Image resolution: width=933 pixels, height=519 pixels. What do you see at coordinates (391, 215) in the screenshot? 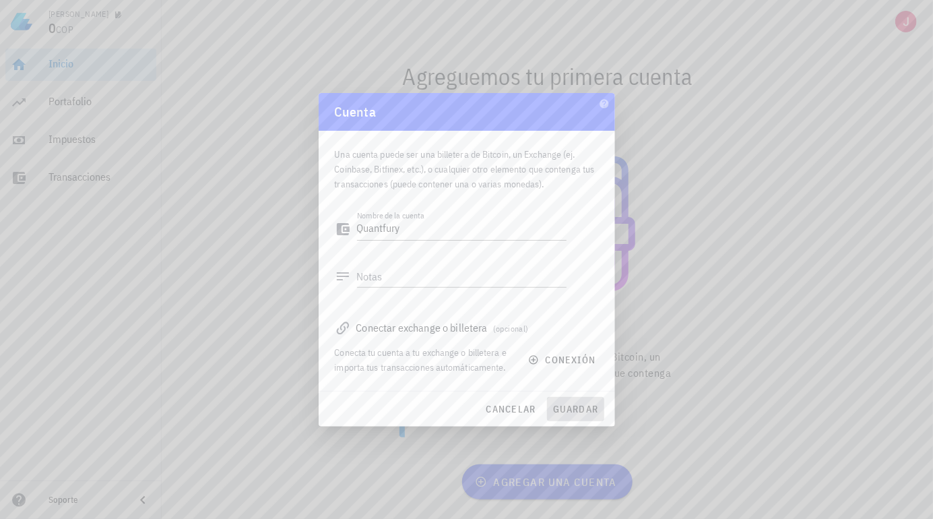
I see `label: Nombre de la cuenta` at bounding box center [391, 215].